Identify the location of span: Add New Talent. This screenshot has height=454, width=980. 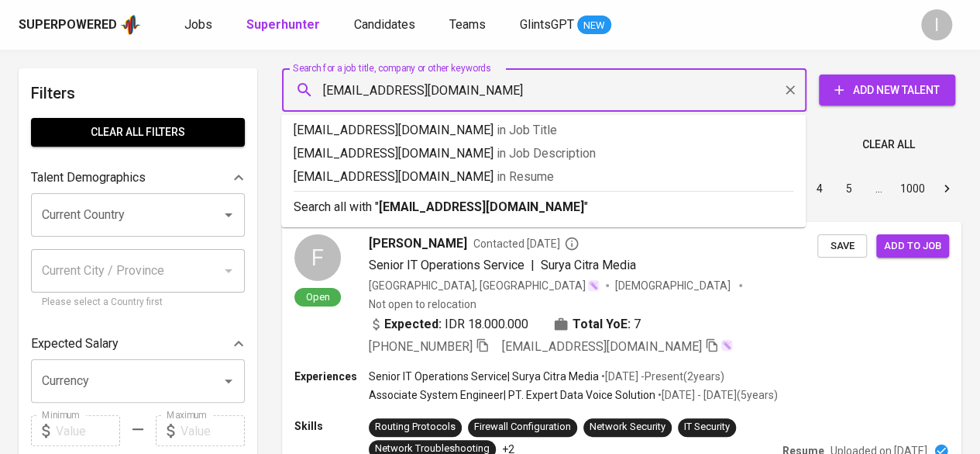
(887, 90).